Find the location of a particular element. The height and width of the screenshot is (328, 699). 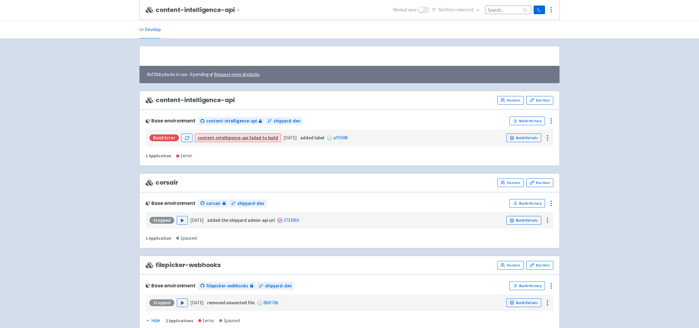

a: content-intelligence-api failed to build is located at coordinates (238, 137).